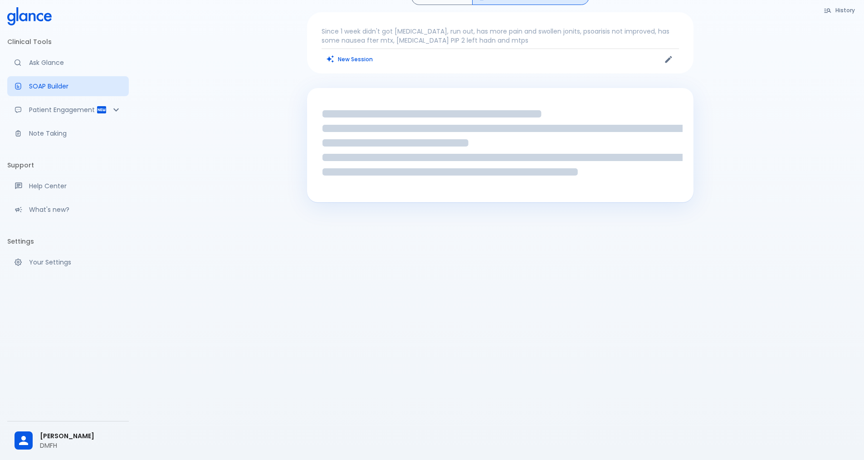 This screenshot has height=460, width=864. Describe the element at coordinates (68, 63) in the screenshot. I see `a: Moramiz: Find ICD10AM codes instantly` at that location.